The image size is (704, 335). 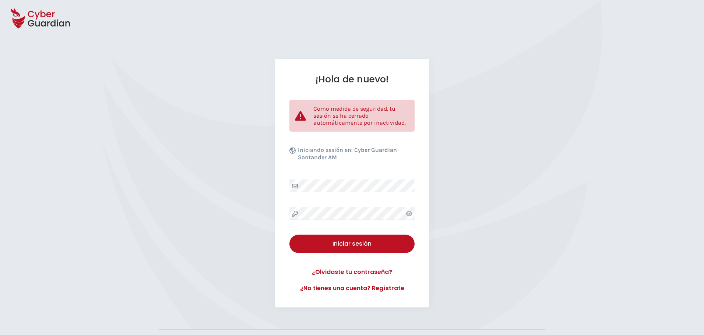 I want to click on p: Iniciando sesión en:, so click(x=355, y=156).